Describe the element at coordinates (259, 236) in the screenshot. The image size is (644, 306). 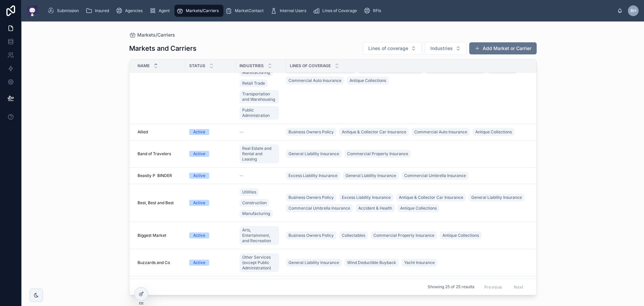
I see `span: Arts, Entertainment, and Recreation` at that location.